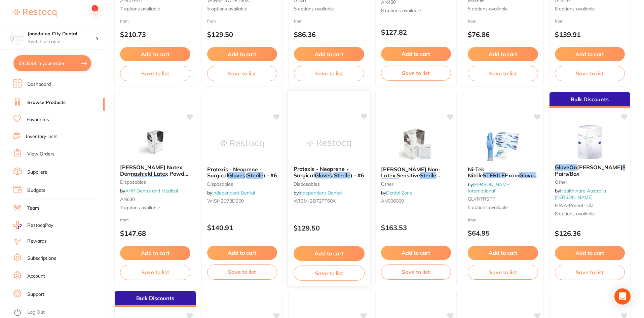 This screenshot has height=318, width=644. Describe the element at coordinates (36, 312) in the screenshot. I see `a: Log Out` at that location.